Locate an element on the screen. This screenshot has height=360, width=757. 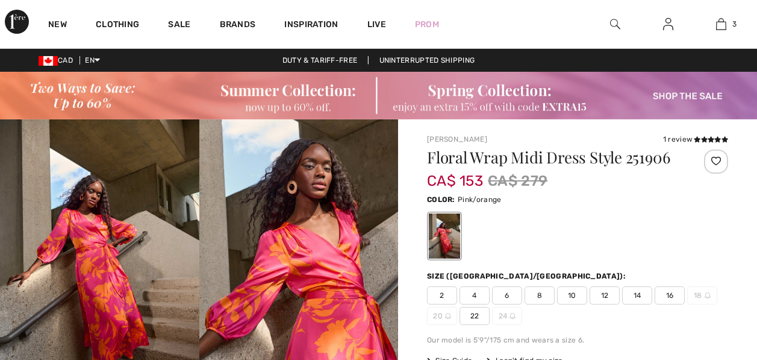
span: Inspiration is located at coordinates (311, 25).